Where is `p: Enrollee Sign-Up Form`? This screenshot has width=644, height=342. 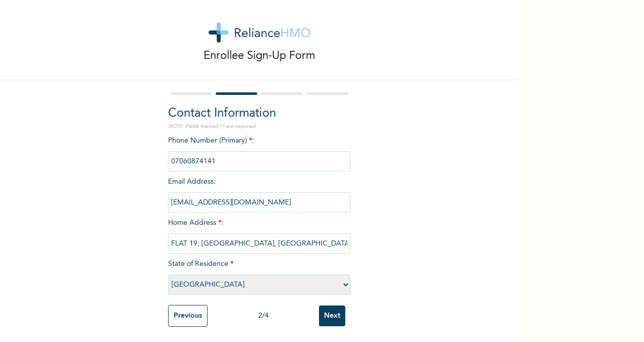
p: Enrollee Sign-Up Form is located at coordinates (259, 56).